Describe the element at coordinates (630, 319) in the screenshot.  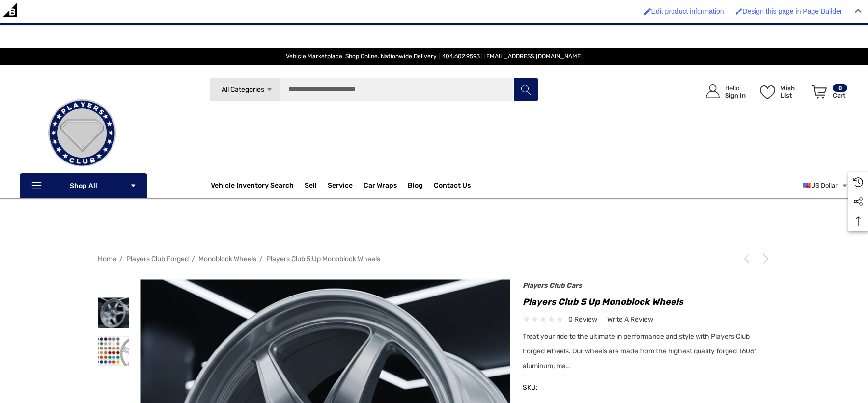
I see `span: Write a Review` at that location.